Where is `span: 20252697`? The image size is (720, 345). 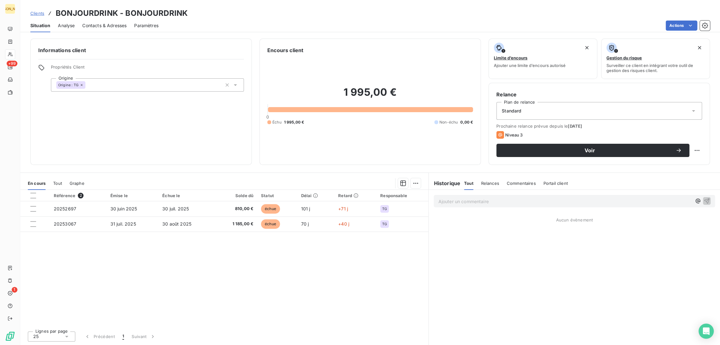
span: 20252697 is located at coordinates (65, 209).